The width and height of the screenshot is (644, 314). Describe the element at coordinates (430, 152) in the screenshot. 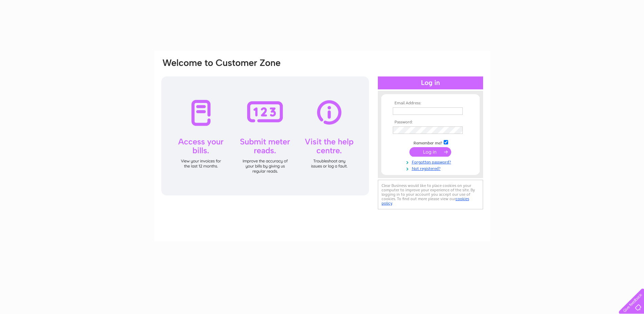

I see `input: Submit` at that location.